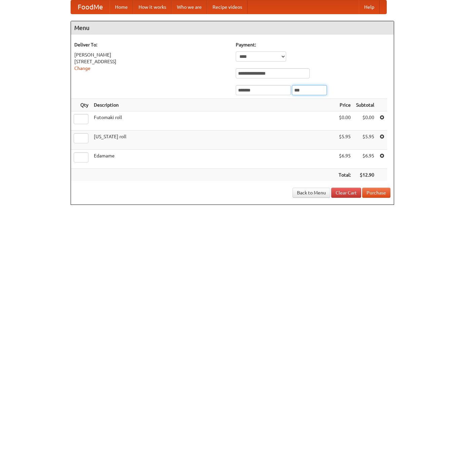 Image resolution: width=457 pixels, height=476 pixels. What do you see at coordinates (312, 192) in the screenshot?
I see `a: Back to Menu` at bounding box center [312, 192].